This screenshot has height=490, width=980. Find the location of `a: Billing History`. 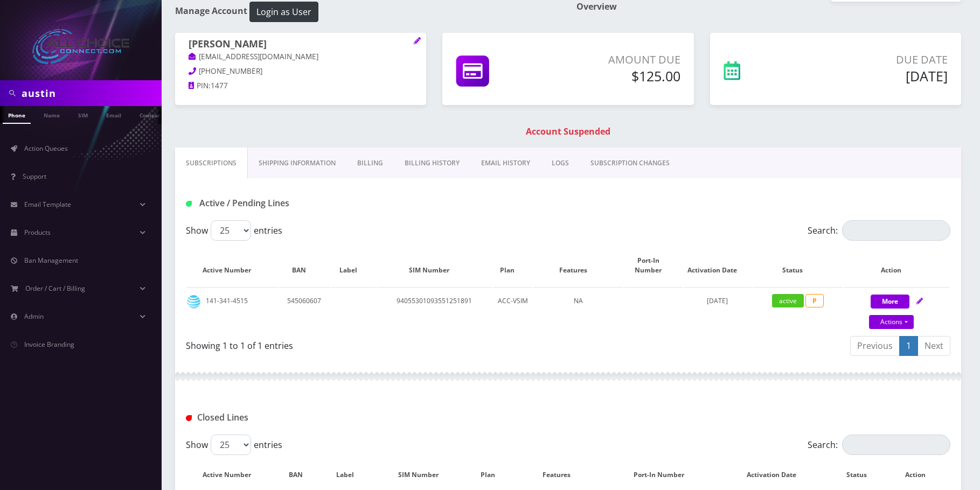

a: Billing History is located at coordinates (432, 163).